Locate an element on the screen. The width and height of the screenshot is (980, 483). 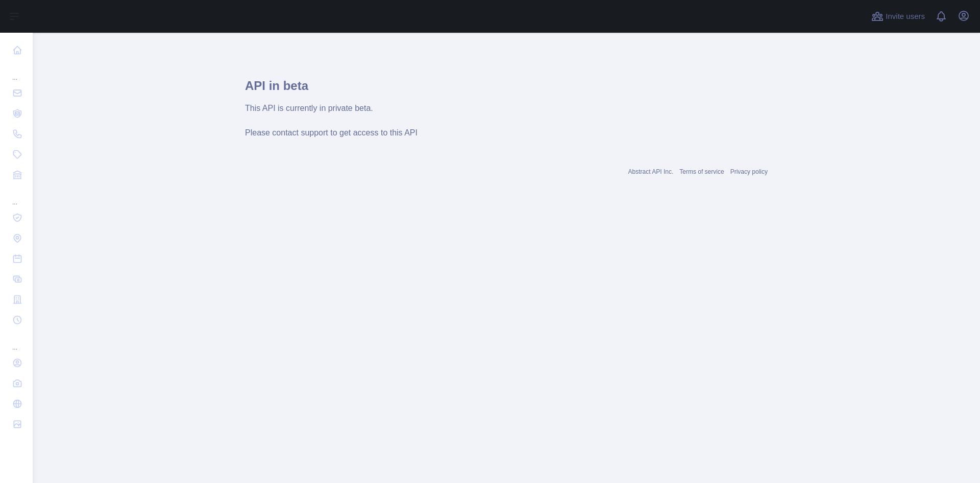
div: This API is currently in private beta. is located at coordinates (506, 109).